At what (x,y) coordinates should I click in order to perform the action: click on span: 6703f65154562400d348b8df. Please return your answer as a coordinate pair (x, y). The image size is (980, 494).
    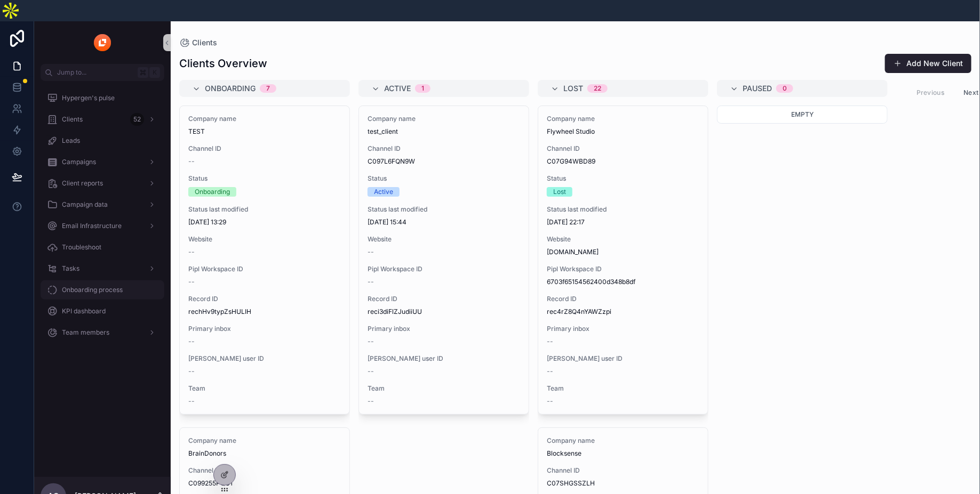
    Looking at the image, I should click on (623, 282).